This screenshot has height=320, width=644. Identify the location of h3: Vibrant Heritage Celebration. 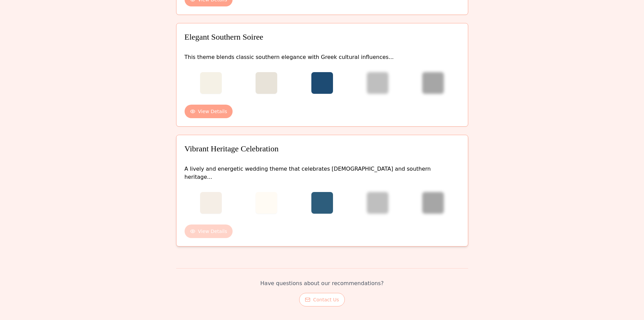
(322, 149).